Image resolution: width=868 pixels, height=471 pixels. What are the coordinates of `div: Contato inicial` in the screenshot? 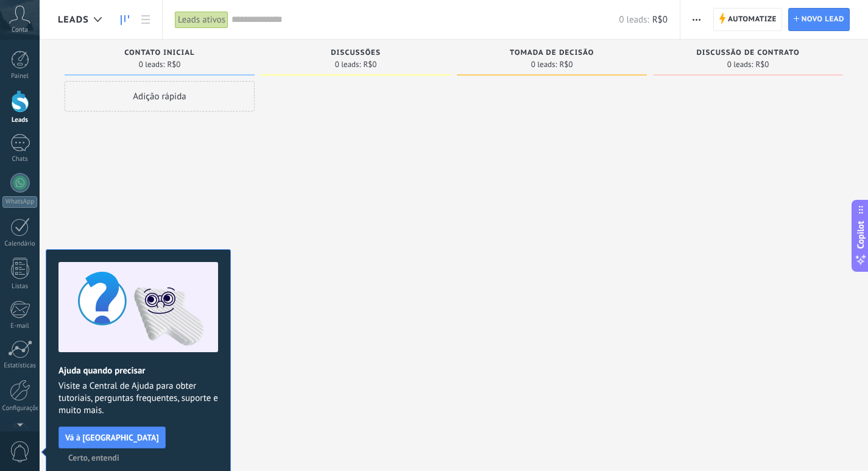 It's located at (159, 54).